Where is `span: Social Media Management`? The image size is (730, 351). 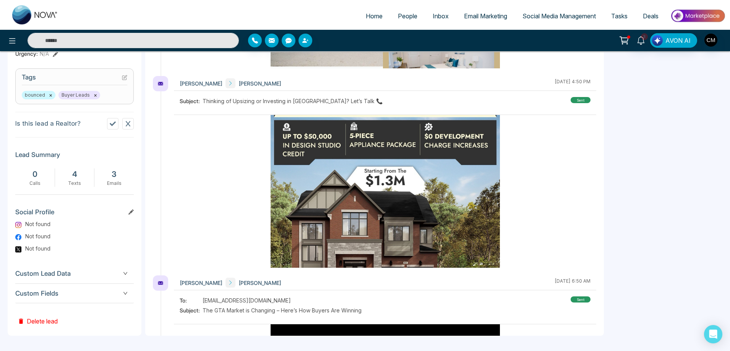 span: Social Media Management is located at coordinates (559, 16).